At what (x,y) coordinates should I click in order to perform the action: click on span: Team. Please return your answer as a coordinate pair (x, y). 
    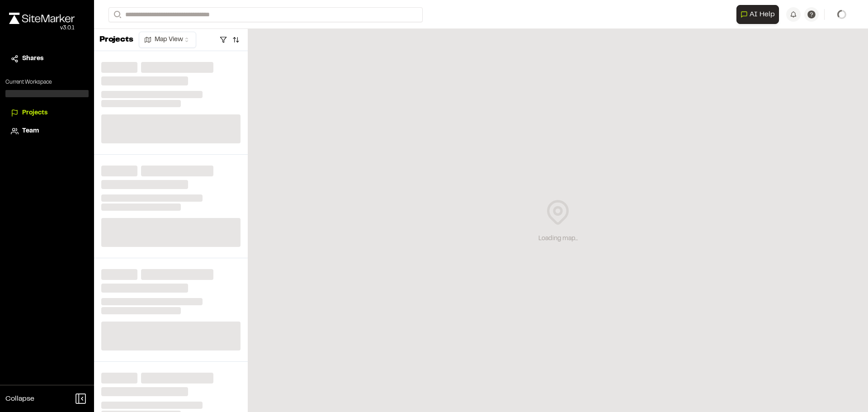
    Looking at the image, I should click on (30, 131).